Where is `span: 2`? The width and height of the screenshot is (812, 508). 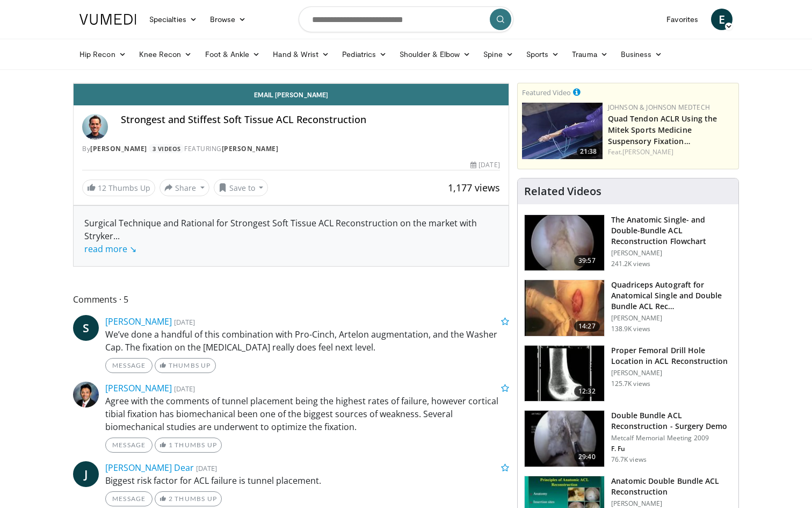
span: 2 is located at coordinates (171, 498).